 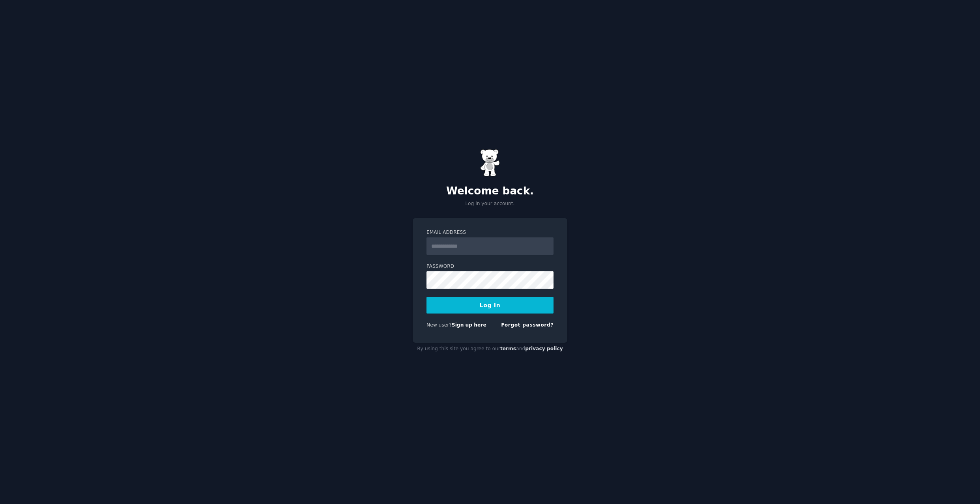 What do you see at coordinates (490, 233) in the screenshot?
I see `label: Email Address` at bounding box center [490, 233].